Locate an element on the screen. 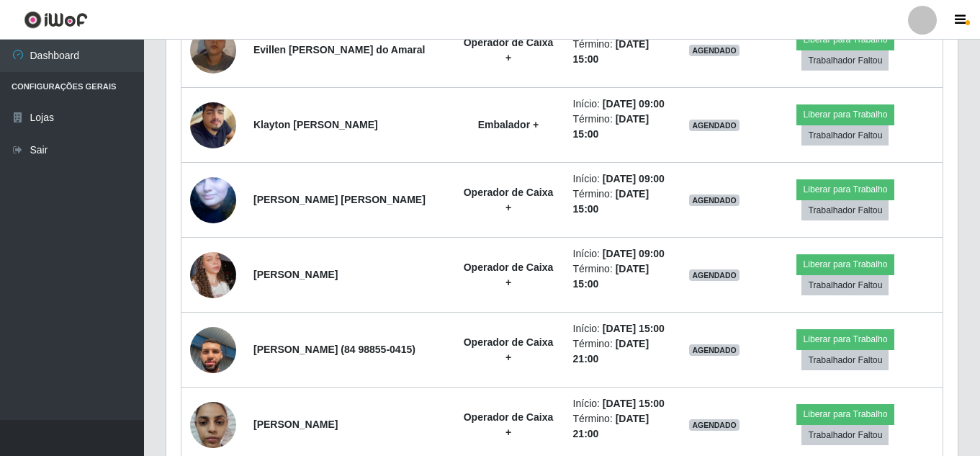  img: 1751338751212.jpeg is located at coordinates (213, 50).